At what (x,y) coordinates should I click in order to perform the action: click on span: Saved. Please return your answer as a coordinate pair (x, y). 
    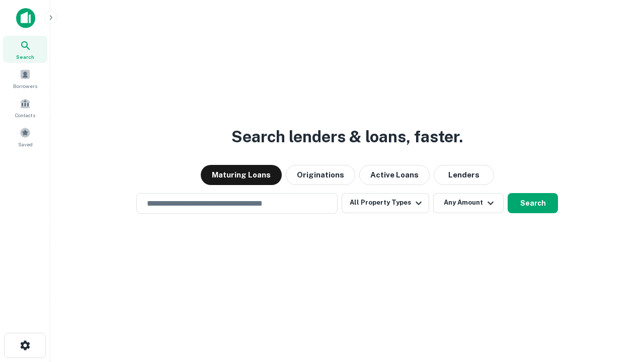
    Looking at the image, I should click on (25, 144).